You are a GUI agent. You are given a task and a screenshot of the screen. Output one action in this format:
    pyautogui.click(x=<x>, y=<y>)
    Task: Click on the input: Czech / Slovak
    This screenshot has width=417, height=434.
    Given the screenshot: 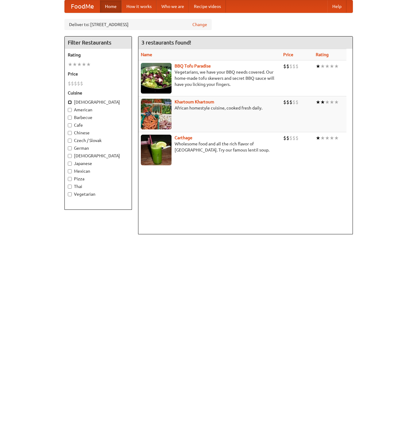 What is the action you would take?
    pyautogui.click(x=70, y=141)
    